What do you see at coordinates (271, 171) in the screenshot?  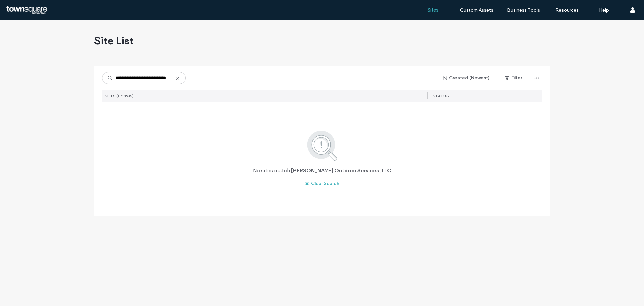 I see `span: No sites match` at bounding box center [271, 171].